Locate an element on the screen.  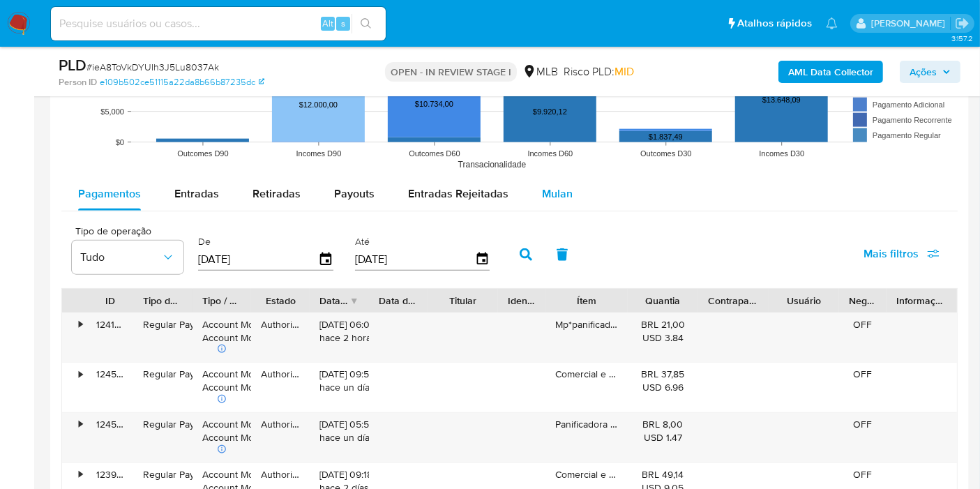
a: e109b502ce51115a22da8b66b87235dc is located at coordinates (182, 82).